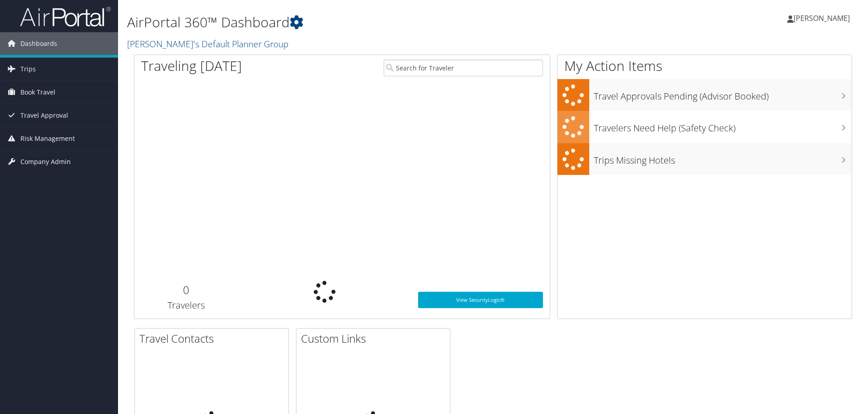 This screenshot has width=868, height=414. Describe the element at coordinates (44, 115) in the screenshot. I see `span: Travel Approval` at that location.